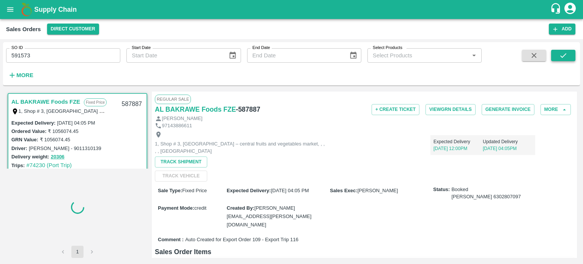  What do you see at coordinates (240, 208) in the screenshot?
I see `label: Created By :` at bounding box center [240, 208].